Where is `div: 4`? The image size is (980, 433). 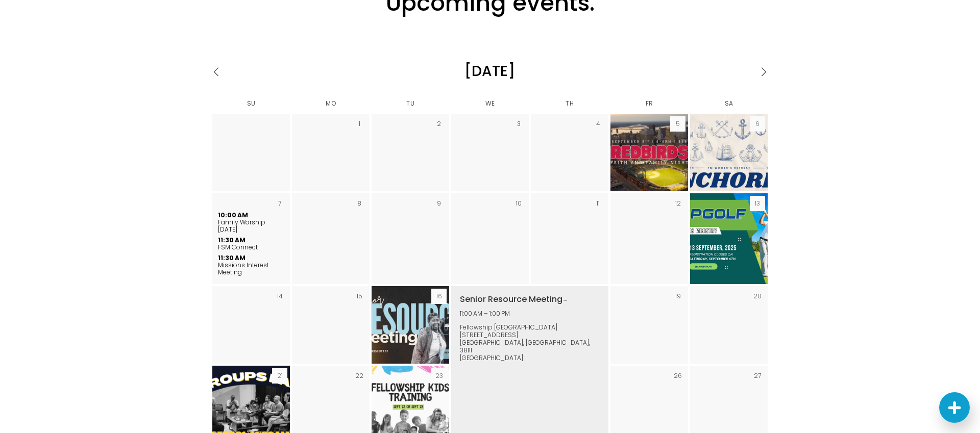
div: 4 is located at coordinates (599, 124).